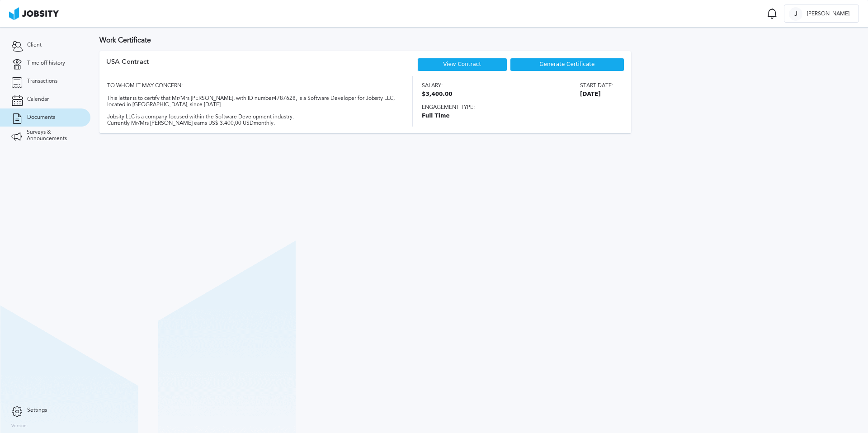 The height and width of the screenshot is (433, 868). Describe the element at coordinates (42, 82) in the screenshot. I see `span: Transactions` at that location.